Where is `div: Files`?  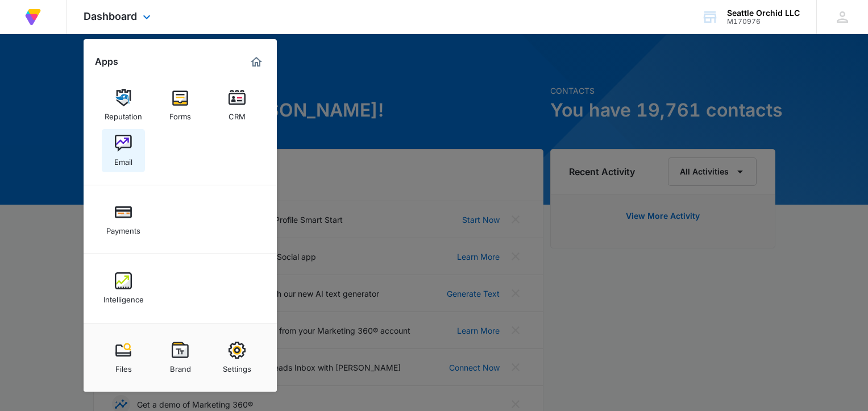 div: Files is located at coordinates (123, 366).